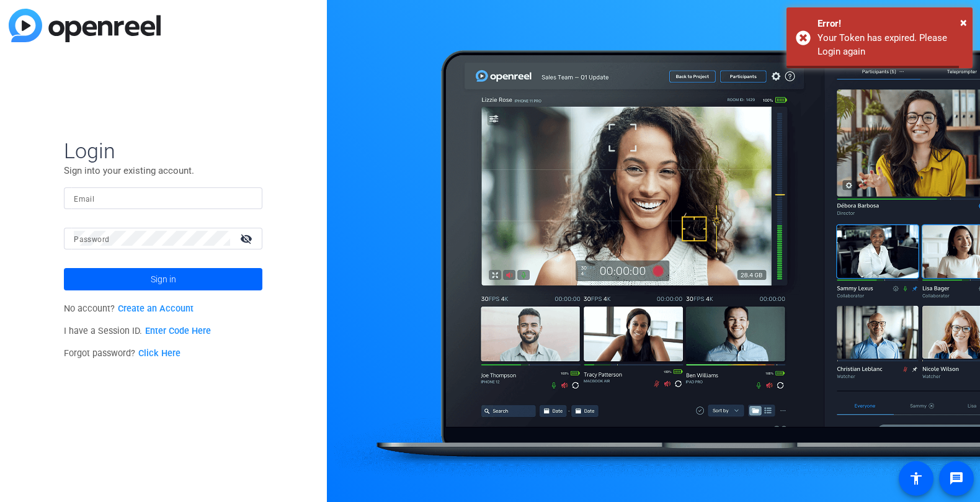  Describe the element at coordinates (178, 331) in the screenshot. I see `a: Enter Code Here` at that location.